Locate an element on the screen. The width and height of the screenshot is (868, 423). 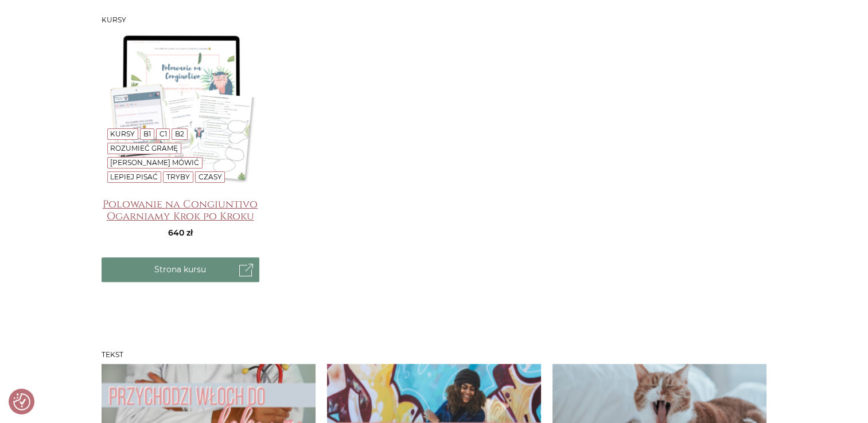
a: Lepiej pisać is located at coordinates (133, 177).